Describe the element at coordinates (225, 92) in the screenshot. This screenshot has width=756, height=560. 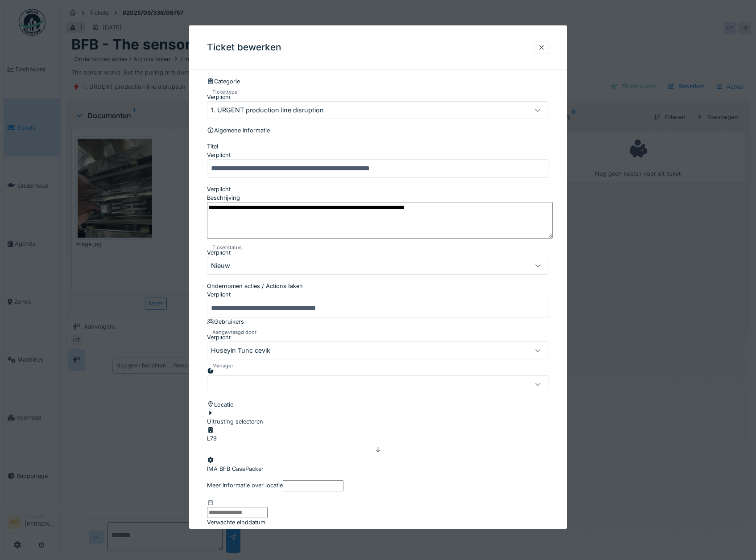
I see `label: Tickettype` at that location.